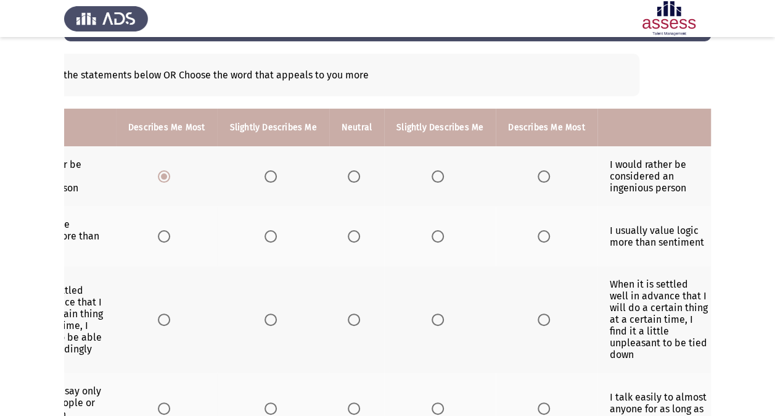 The image size is (775, 416). Describe the element at coordinates (660, 319) in the screenshot. I see `td: When it is settled well in advance that I will do a certain thing at a certain time, I find it a ...` at that location.